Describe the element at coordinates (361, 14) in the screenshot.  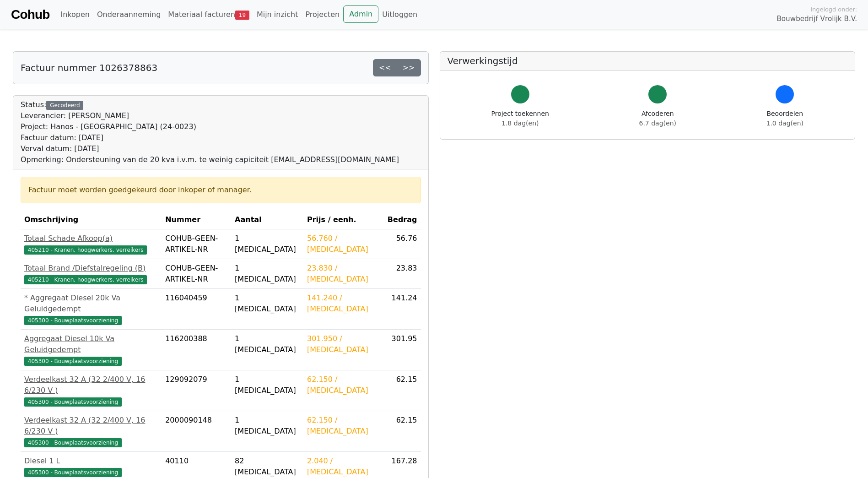
I see `a: Admin` at that location.